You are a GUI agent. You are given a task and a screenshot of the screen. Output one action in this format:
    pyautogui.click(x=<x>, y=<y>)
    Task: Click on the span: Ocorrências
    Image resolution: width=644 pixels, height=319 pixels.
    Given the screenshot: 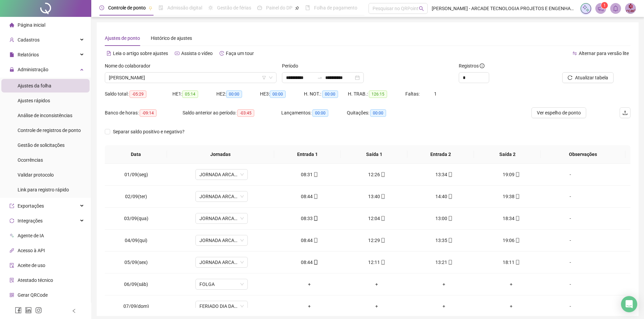 What is the action you would take?
    pyautogui.click(x=30, y=160)
    